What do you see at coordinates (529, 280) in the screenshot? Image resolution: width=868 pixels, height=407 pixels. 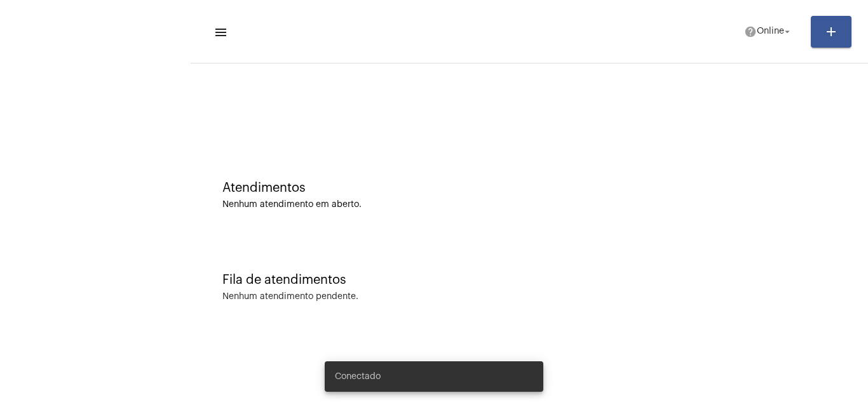 I see `div: Fila de atendimentos` at bounding box center [529, 280].